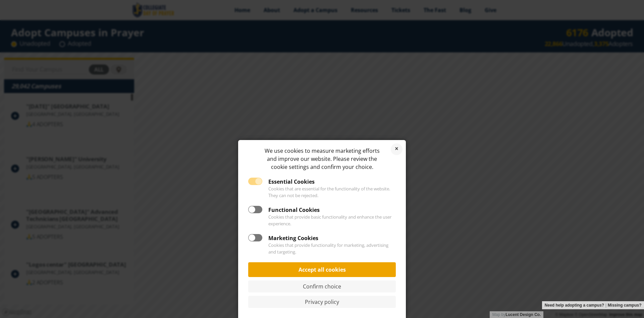  What do you see at coordinates (322, 159) in the screenshot?
I see `div: We use cookies to measure marketing efforts and improve our website. Please review the cookie set...` at bounding box center [322, 159].